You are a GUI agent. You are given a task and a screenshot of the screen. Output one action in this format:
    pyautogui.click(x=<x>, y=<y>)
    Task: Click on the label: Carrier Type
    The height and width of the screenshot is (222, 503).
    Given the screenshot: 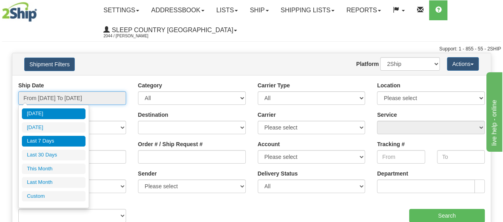 What is the action you would take?
    pyautogui.click(x=274, y=86)
    